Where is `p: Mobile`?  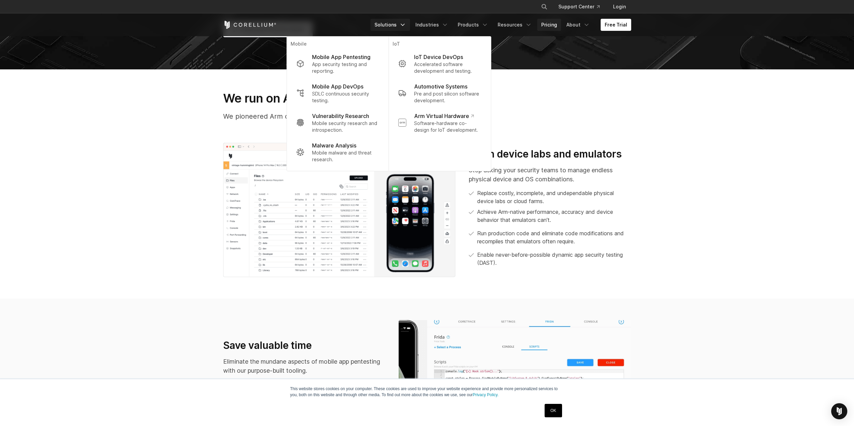
p: Mobile is located at coordinates (337, 45).